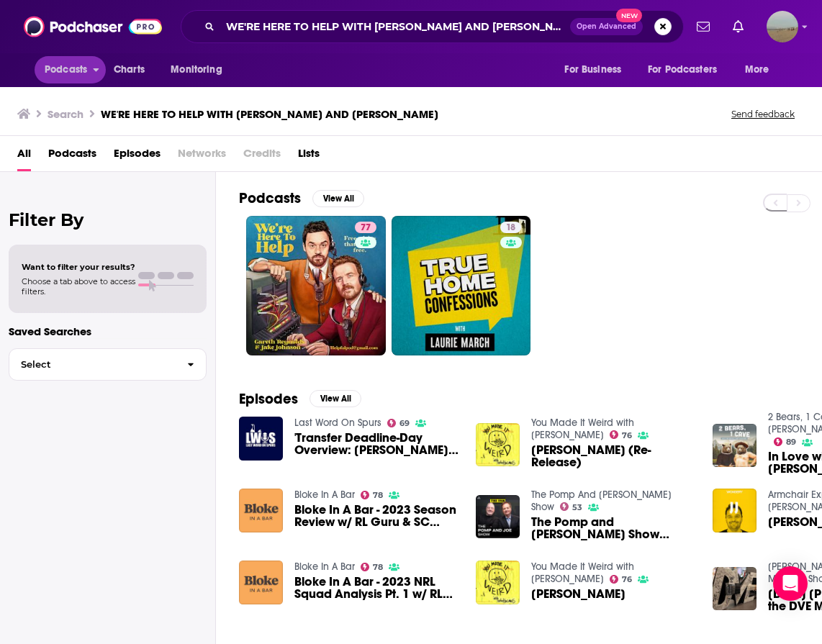 This screenshot has height=644, width=822. I want to click on a: 89, so click(785, 442).